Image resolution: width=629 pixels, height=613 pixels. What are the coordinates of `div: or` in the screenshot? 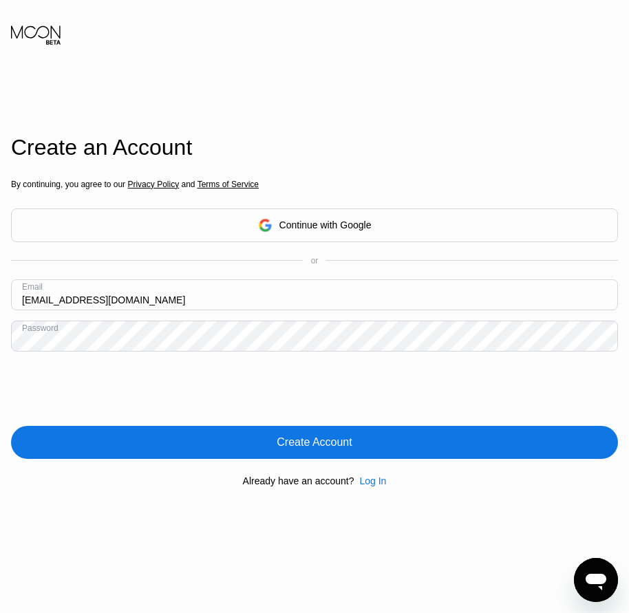 It's located at (314, 261).